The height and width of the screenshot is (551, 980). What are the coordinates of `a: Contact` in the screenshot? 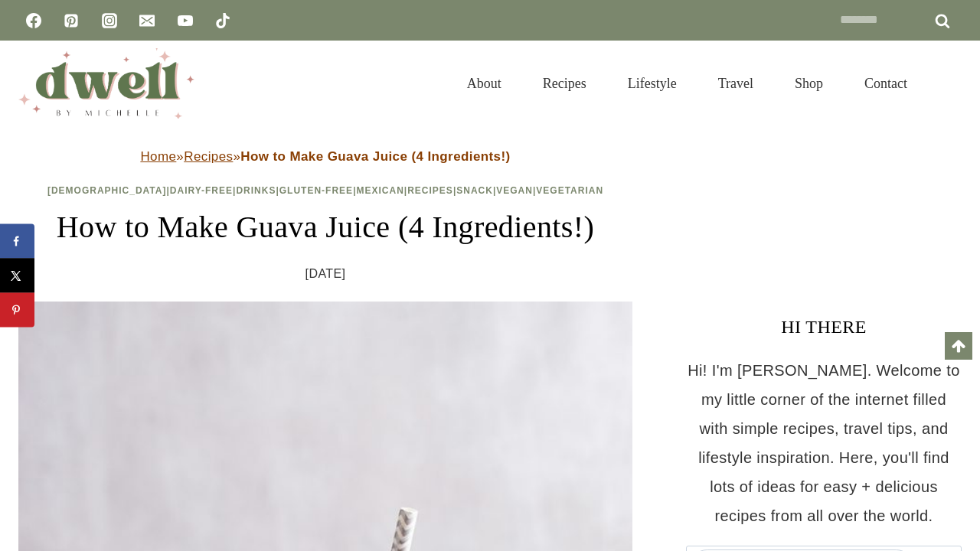 It's located at (885, 83).